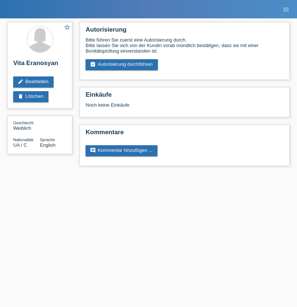 This screenshot has width=297, height=307. Describe the element at coordinates (122, 151) in the screenshot. I see `a: commentKommentar hinzufügen ...` at that location.